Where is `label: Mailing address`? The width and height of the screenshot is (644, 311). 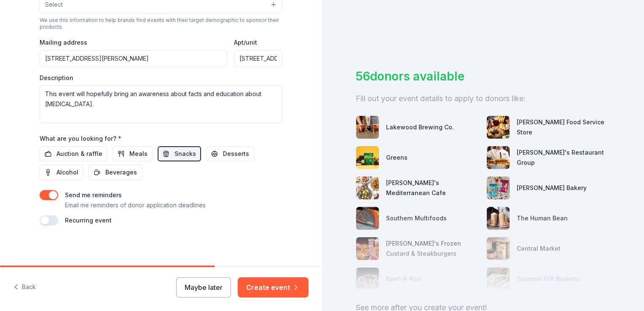
label: Mailing address is located at coordinates (63, 43).